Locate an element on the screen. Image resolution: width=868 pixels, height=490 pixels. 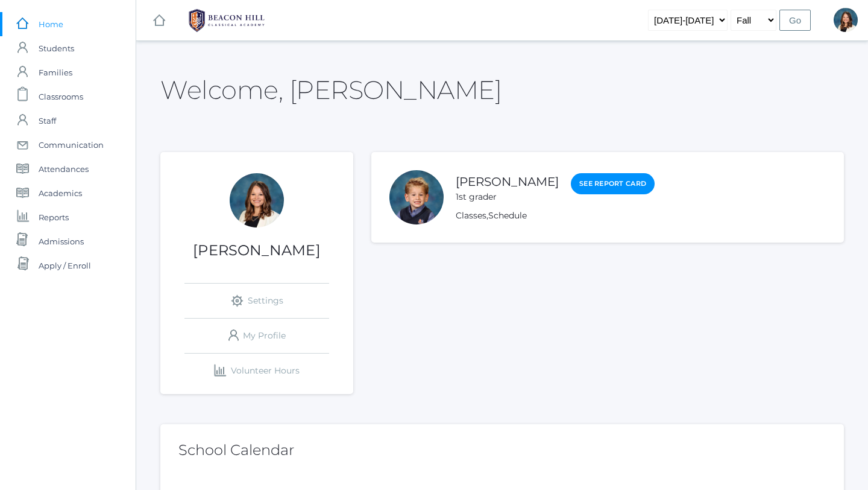
a: My Profile is located at coordinates (257, 336).